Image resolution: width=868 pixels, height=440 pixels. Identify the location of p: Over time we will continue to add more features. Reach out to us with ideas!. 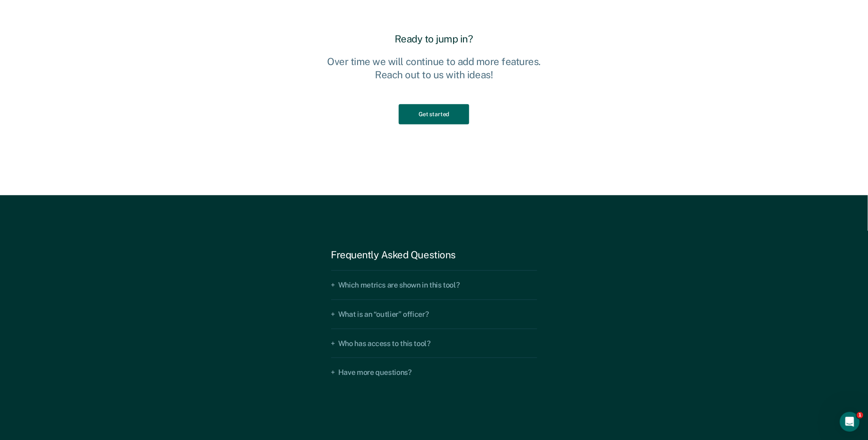
(434, 68).